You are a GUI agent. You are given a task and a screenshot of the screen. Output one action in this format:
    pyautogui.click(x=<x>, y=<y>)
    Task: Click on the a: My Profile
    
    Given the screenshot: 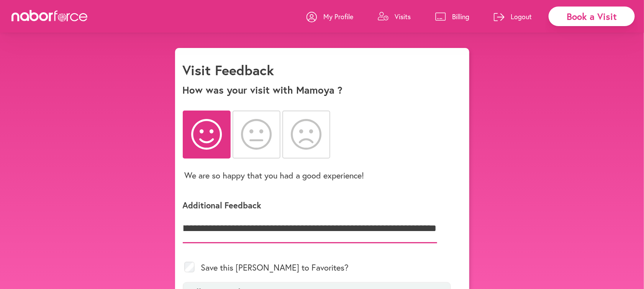 What is the action you would take?
    pyautogui.click(x=330, y=17)
    